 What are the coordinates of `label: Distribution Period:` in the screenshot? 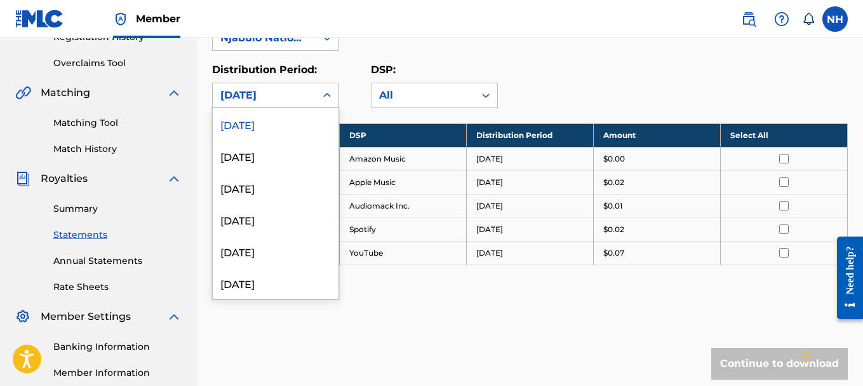 It's located at (264, 69).